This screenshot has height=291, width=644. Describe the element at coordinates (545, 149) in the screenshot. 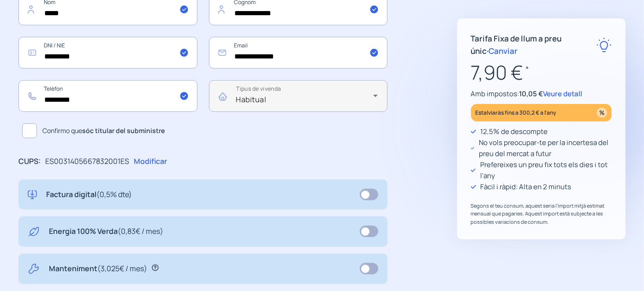

I see `p: No vols preocupar-te per la incertesa del preu del mercat a futur` at that location.